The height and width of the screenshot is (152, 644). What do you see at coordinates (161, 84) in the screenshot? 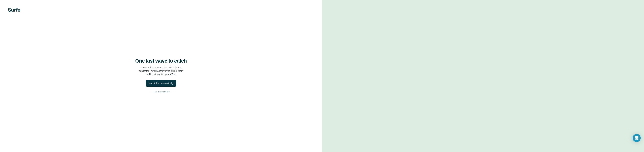
I see `button: Map fields automatically` at bounding box center [161, 84].